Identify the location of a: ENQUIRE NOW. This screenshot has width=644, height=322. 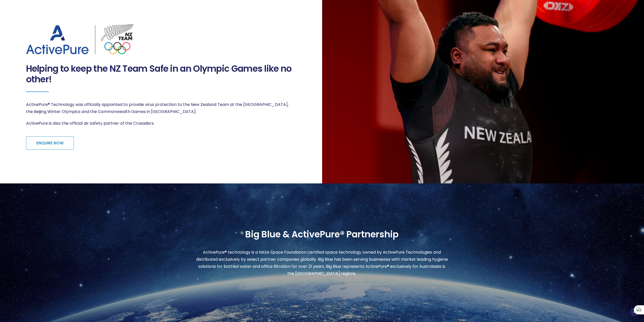
(50, 143).